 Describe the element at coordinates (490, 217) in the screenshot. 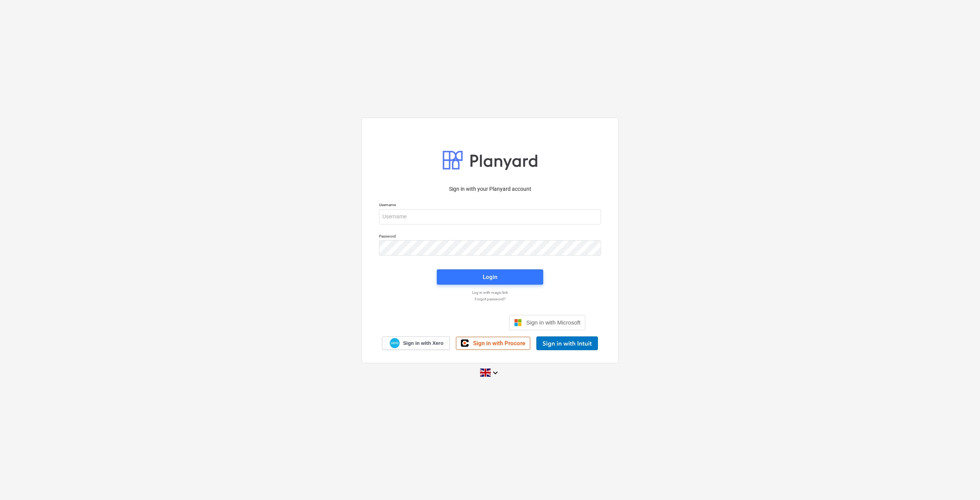

I see `input: Username` at that location.